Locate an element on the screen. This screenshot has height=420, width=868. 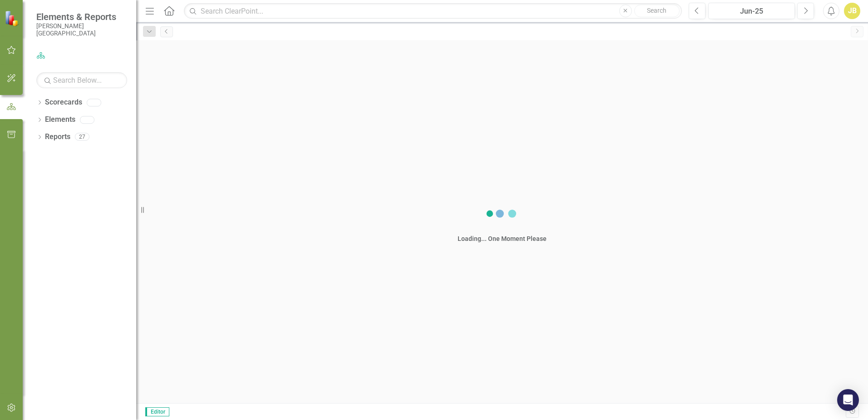
input: Search ClearPoint... is located at coordinates (432, 11).